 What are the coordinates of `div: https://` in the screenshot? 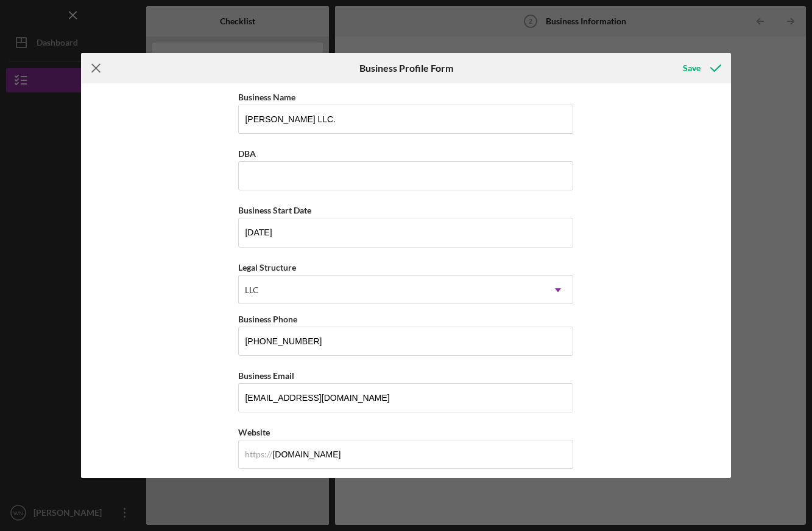 It's located at (258, 454).